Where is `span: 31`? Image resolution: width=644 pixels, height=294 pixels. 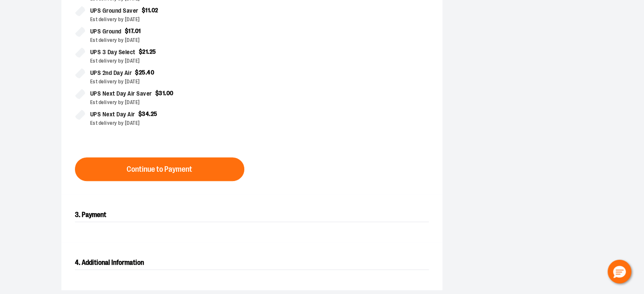 span: 31 is located at coordinates (162, 93).